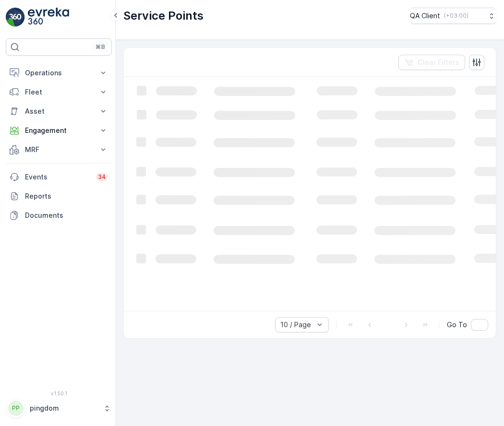 The width and height of the screenshot is (504, 426). What do you see at coordinates (456, 16) in the screenshot?
I see `p: ( +03:00 )` at bounding box center [456, 16].